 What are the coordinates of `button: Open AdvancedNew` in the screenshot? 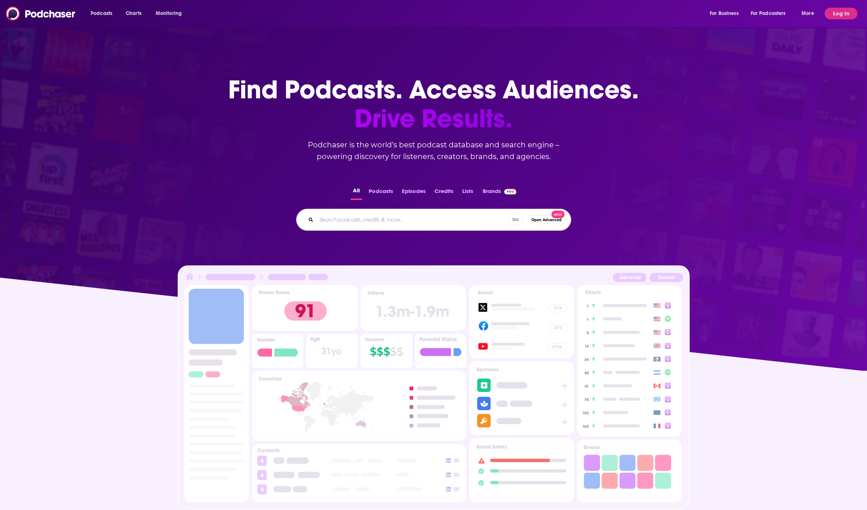 It's located at (546, 220).